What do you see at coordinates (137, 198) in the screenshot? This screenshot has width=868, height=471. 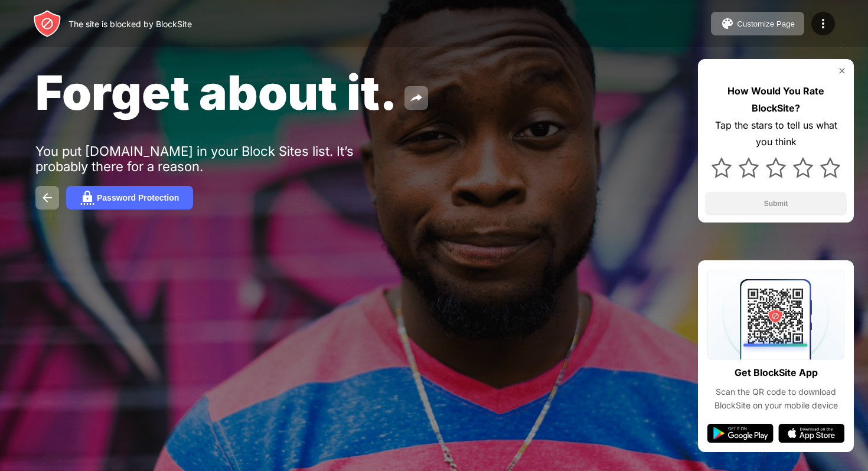 I see `div: Password Protection` at bounding box center [137, 198].